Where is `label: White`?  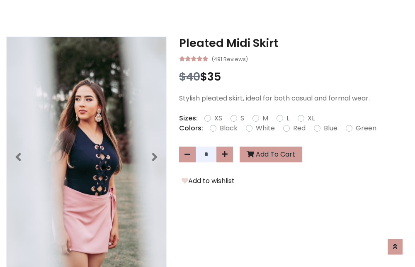 label: White is located at coordinates (265, 128).